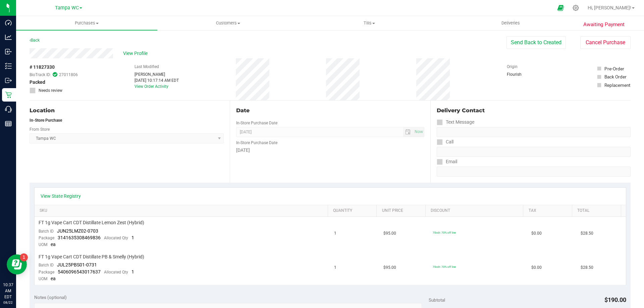 This screenshot has height=308, width=644. What do you see at coordinates (68, 75) in the screenshot?
I see `span: 27011806` at bounding box center [68, 75].